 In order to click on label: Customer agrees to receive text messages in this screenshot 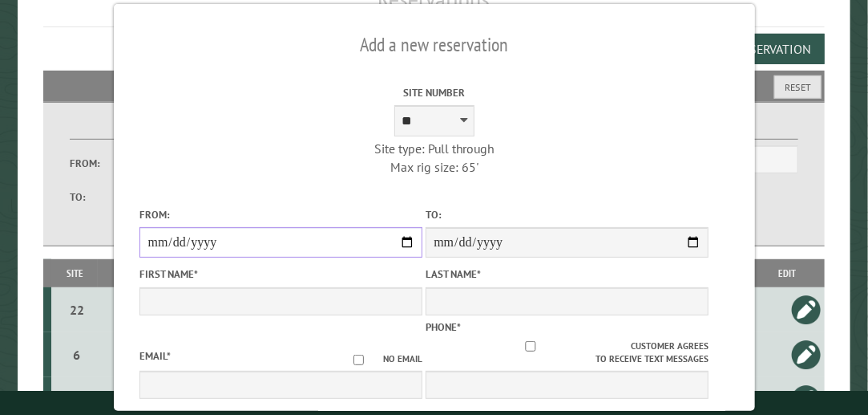, I will do `click(567, 353)`.